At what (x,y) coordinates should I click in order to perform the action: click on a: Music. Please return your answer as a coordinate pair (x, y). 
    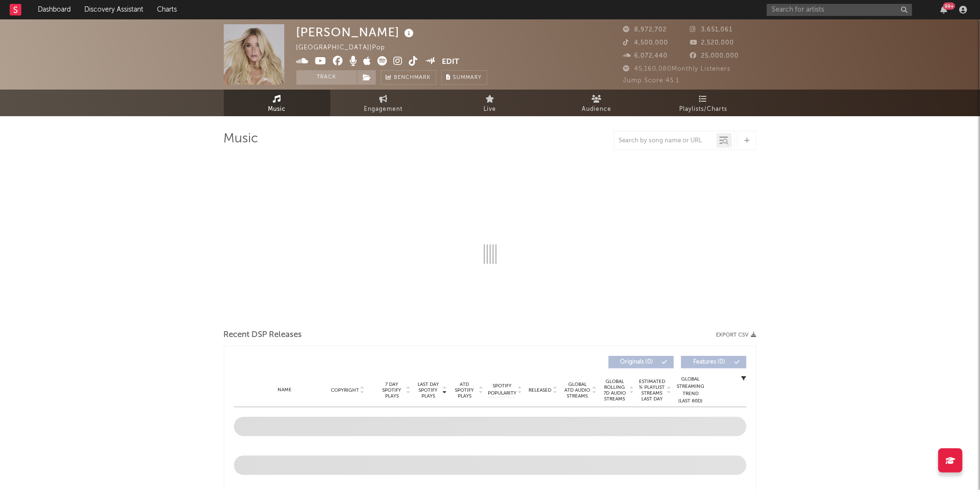
    Looking at the image, I should click on (277, 102).